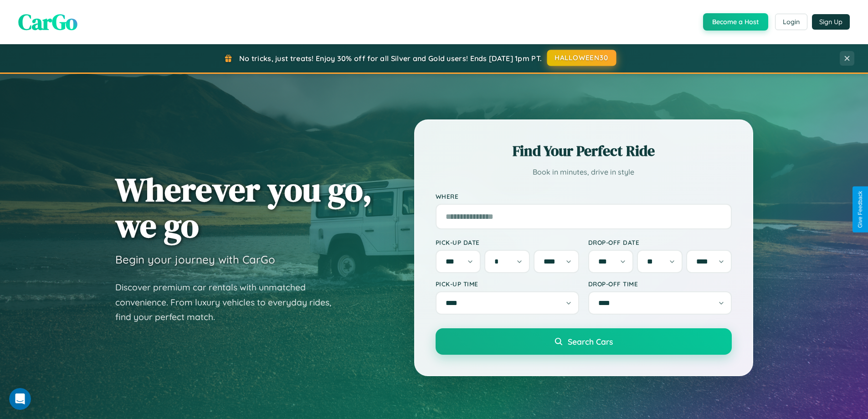 This screenshot has height=419, width=868. What do you see at coordinates (831, 22) in the screenshot?
I see `button: Sign Up` at bounding box center [831, 22].